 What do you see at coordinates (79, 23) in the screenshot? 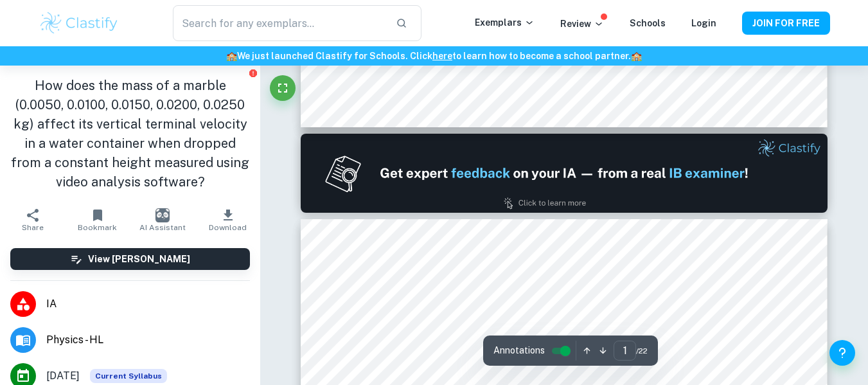
I see `a: Clastify logo` at bounding box center [79, 23].